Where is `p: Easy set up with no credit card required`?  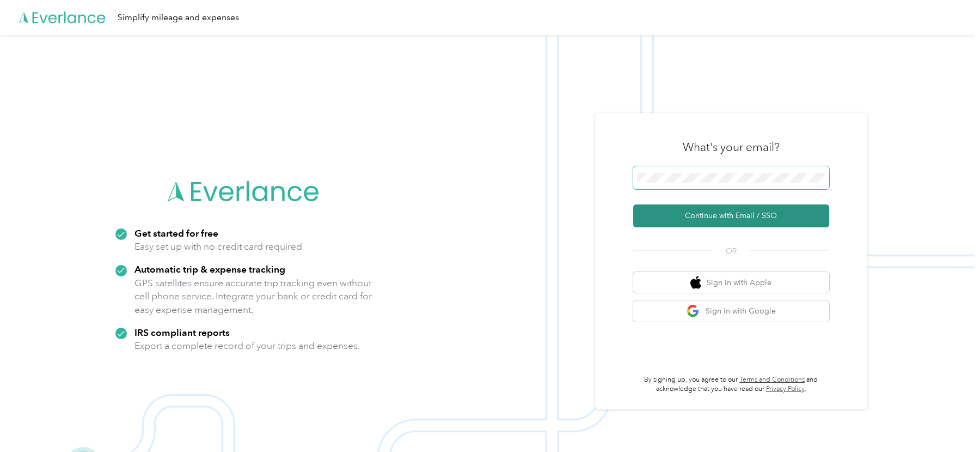
p: Easy set up with no credit card required is located at coordinates (218, 246).